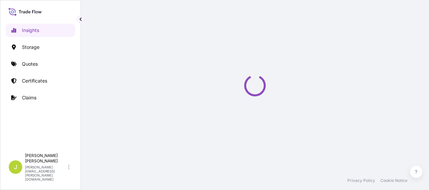 The image size is (429, 190). Describe the element at coordinates (15, 167) in the screenshot. I see `span: J` at that location.